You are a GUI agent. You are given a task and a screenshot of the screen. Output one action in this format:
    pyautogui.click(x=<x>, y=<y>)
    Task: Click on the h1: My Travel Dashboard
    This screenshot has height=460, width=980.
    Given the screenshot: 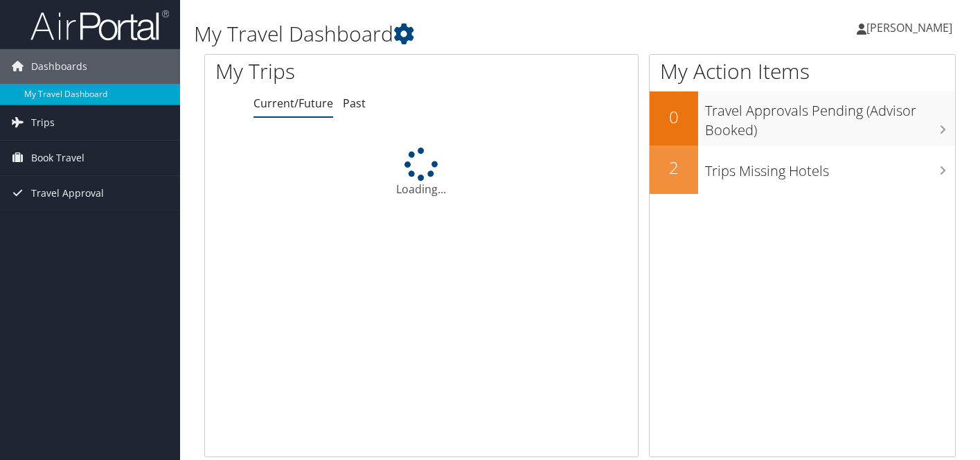 What is the action you would take?
    pyautogui.click(x=451, y=34)
    